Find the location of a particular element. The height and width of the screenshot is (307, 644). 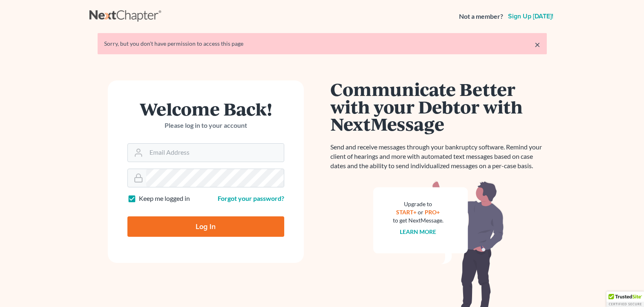

h1: Welcome Back! is located at coordinates (206, 109).